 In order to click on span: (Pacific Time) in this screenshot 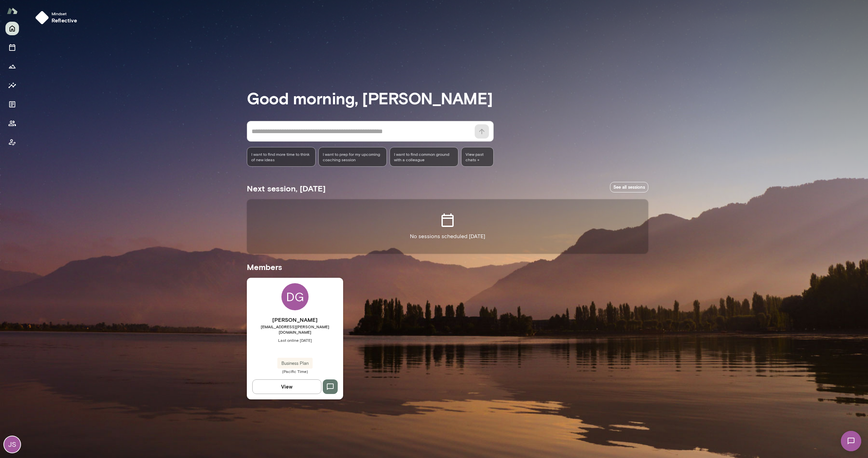, I will do `click(295, 372)`.